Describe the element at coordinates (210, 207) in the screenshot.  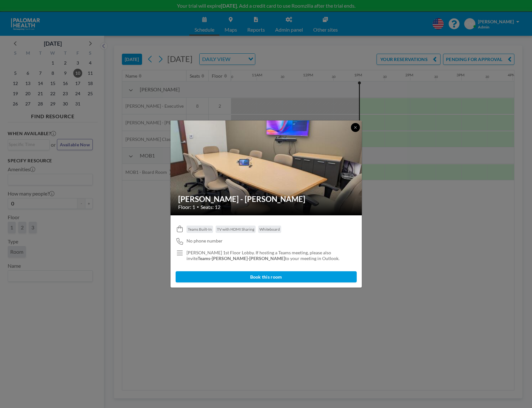
I see `span: Seats: 12` at that location.